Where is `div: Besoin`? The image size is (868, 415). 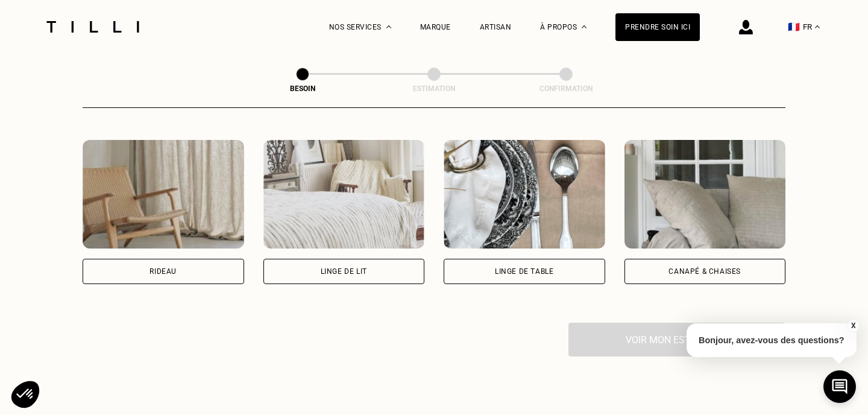
div: Besoin is located at coordinates (303, 89).